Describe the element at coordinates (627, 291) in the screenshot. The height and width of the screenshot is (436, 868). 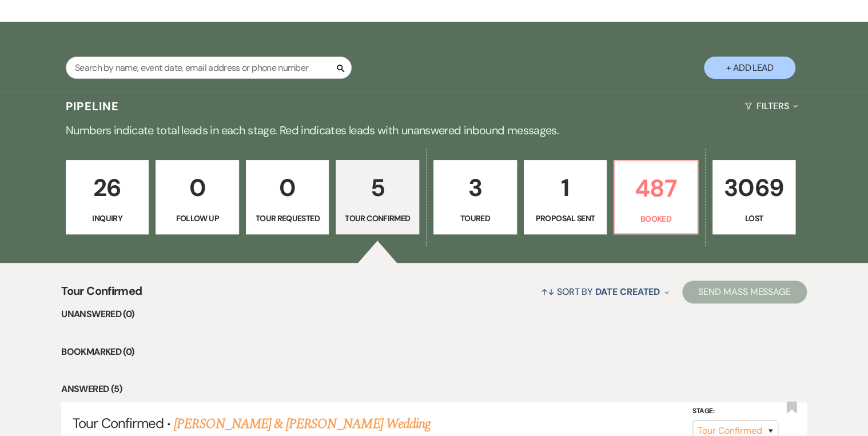
I see `span: Date Created` at that location.